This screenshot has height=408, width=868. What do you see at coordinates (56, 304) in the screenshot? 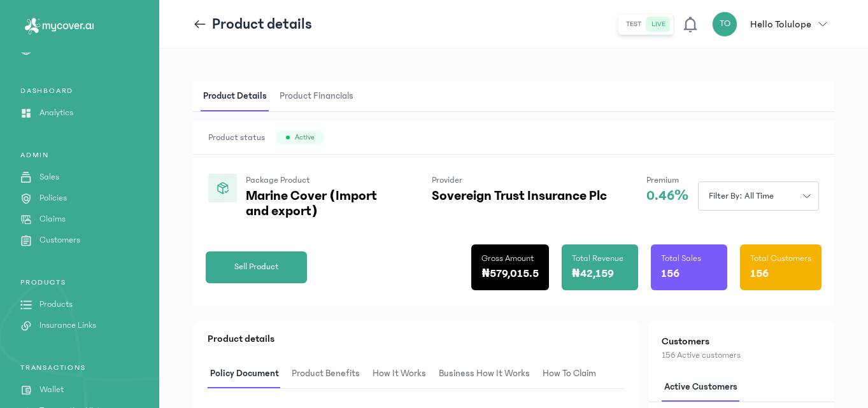
I see `p: Products` at bounding box center [56, 304].